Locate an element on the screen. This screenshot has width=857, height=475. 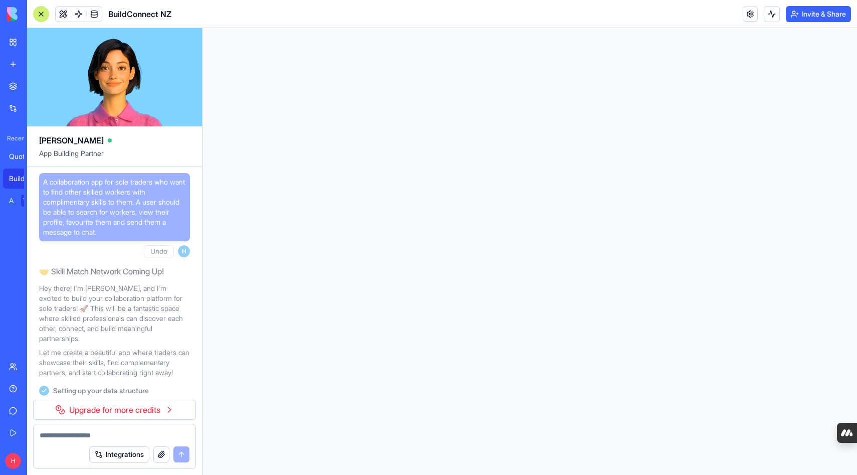
a: AI Logo GeneratorTRY is located at coordinates (23, 201).